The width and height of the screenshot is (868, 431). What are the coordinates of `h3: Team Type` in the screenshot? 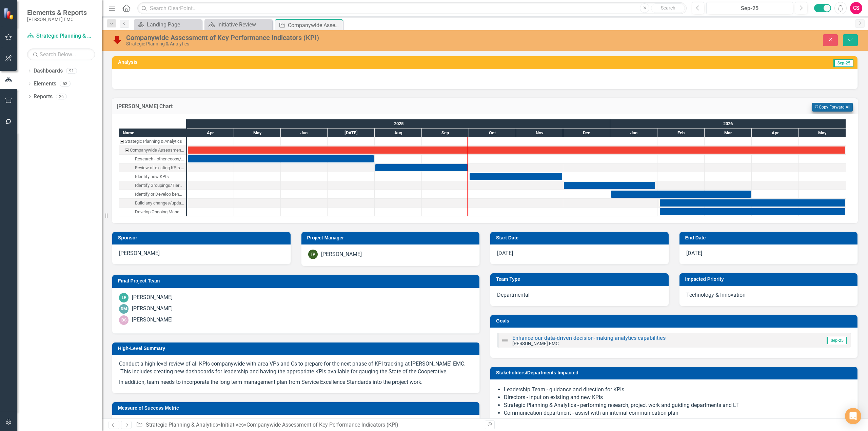 It's located at (580, 279).